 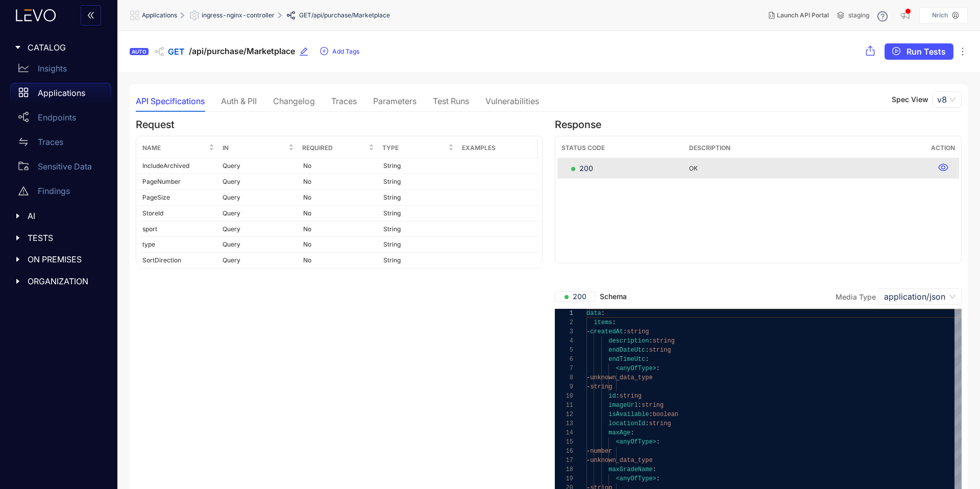 I want to click on div: ON PREMISES, so click(x=59, y=259).